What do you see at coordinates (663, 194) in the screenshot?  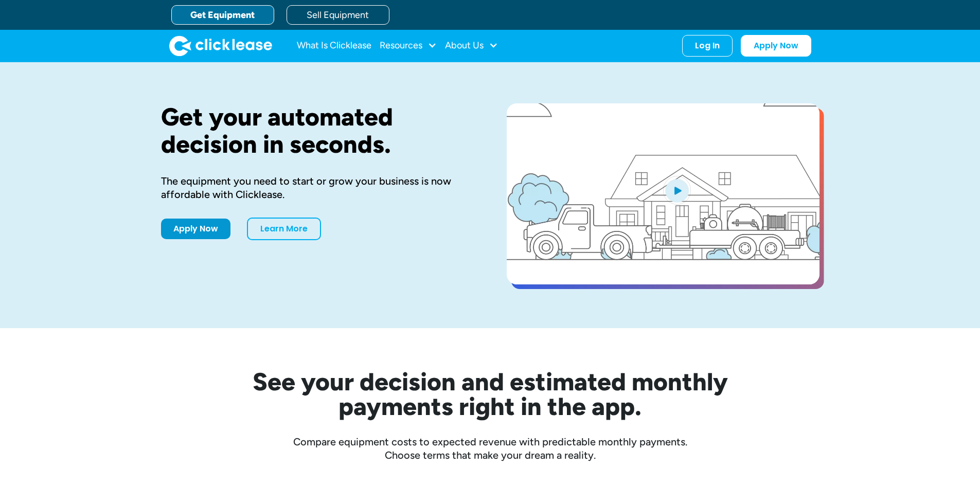 I see `a: open lightbox` at bounding box center [663, 194].